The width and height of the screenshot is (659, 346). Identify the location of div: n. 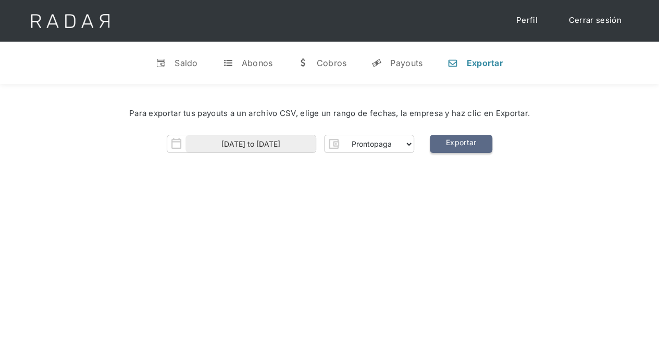
(453, 63).